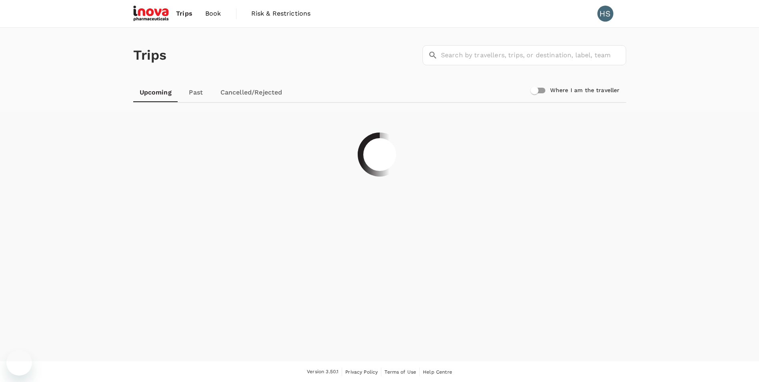 This screenshot has height=382, width=759. What do you see at coordinates (361, 372) in the screenshot?
I see `a: Privacy Policy` at bounding box center [361, 372].